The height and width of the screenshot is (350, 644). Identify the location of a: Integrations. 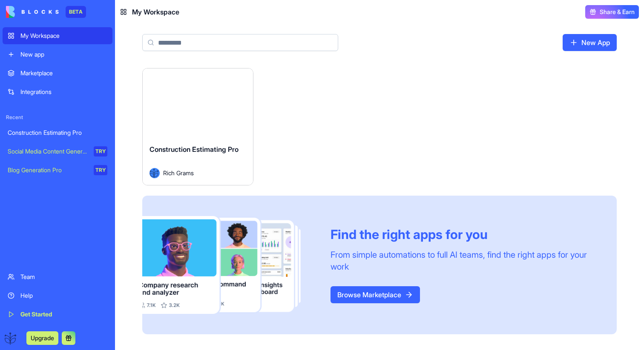
(57, 92).